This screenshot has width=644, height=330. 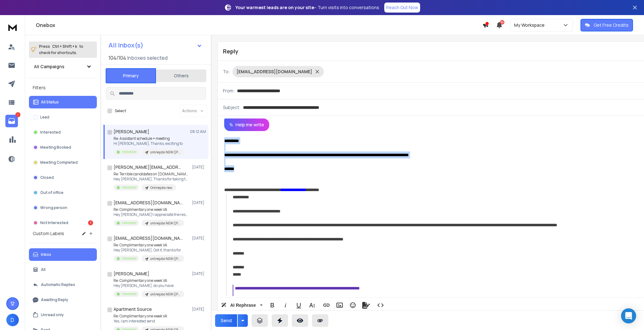 What do you see at coordinates (61, 50) in the screenshot?
I see `p: Press to check for shortcuts.` at bounding box center [61, 50].